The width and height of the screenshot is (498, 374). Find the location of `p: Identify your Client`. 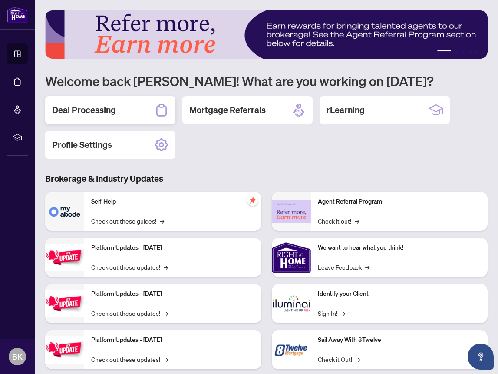

p: Identify your Client is located at coordinates (400, 294).